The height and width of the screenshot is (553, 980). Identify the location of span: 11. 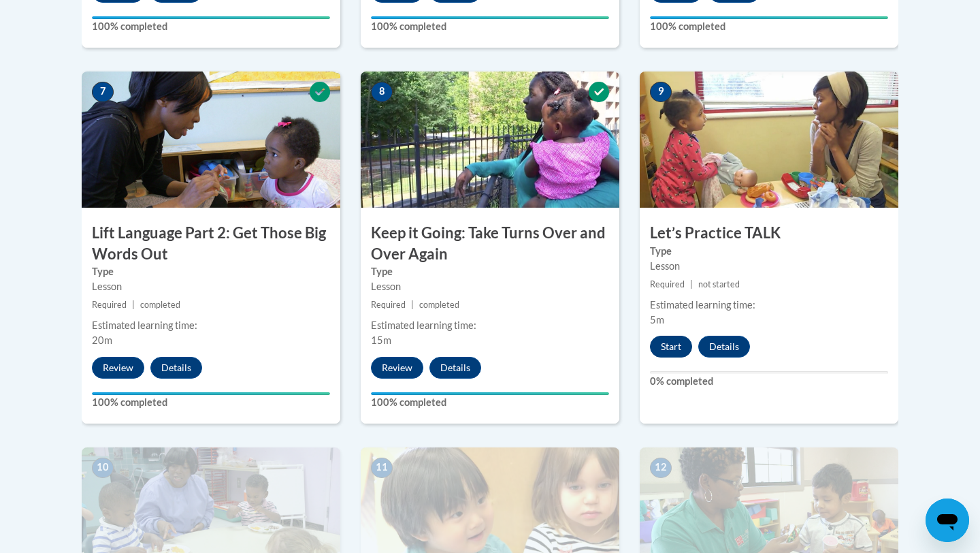
(381, 468).